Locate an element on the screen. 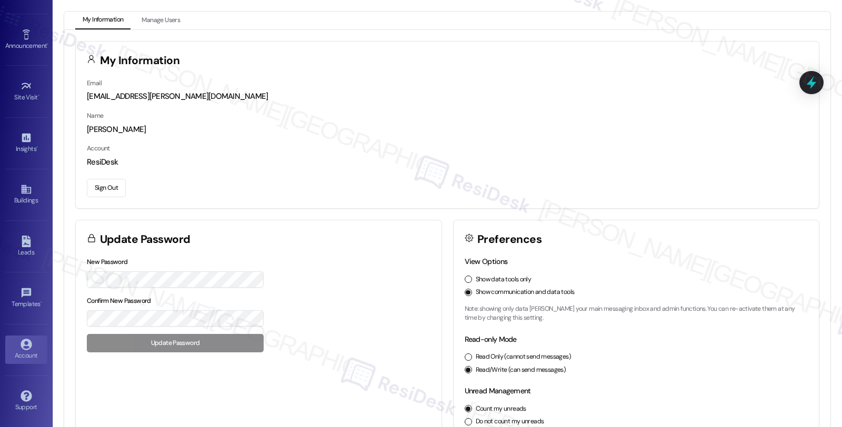  a: Leads is located at coordinates (26, 247).